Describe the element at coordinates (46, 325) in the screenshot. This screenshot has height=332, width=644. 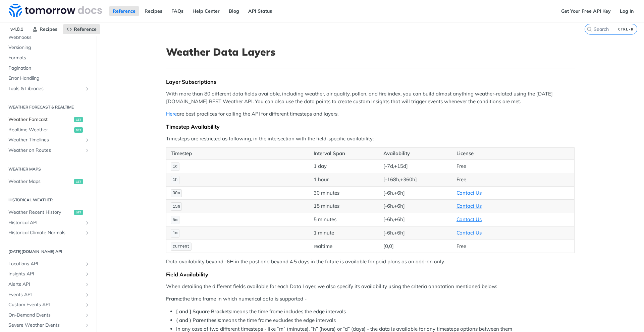
I see `span: Severe Weather Events` at that location.